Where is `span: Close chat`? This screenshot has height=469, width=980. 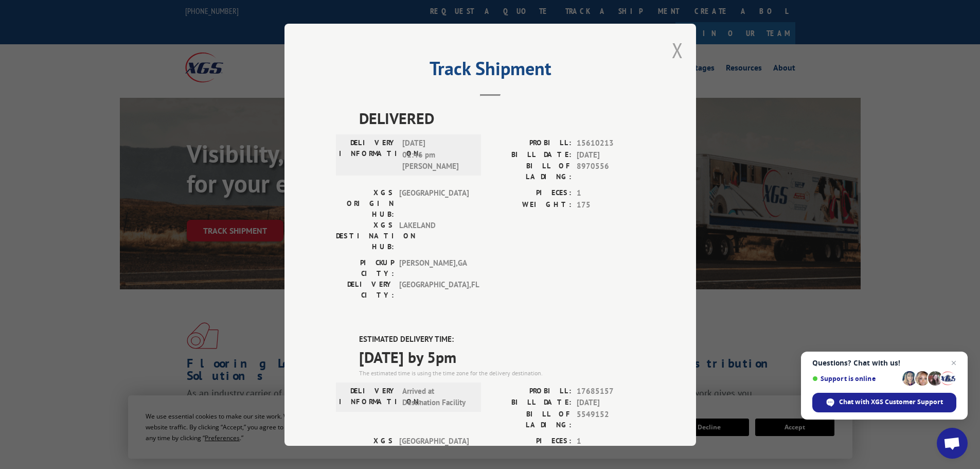 span: Close chat is located at coordinates (954, 363).